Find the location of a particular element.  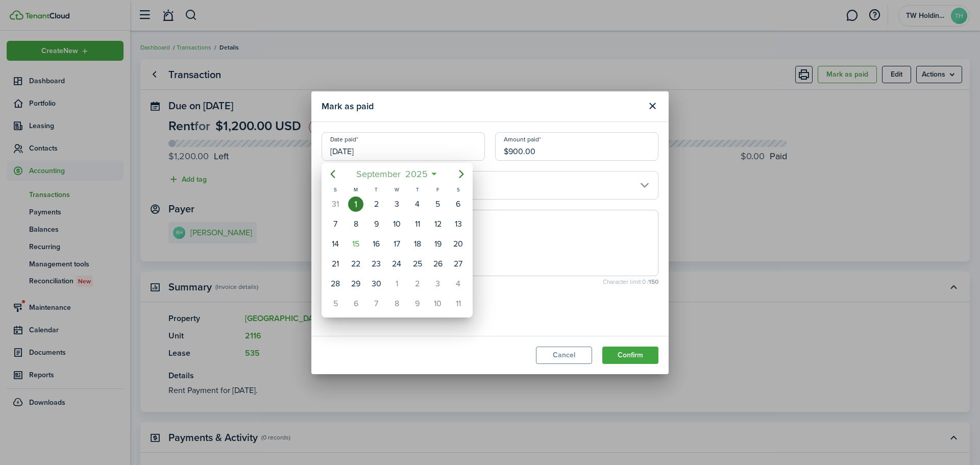

div: Wednesday, September 24, 2025 is located at coordinates (396, 264).